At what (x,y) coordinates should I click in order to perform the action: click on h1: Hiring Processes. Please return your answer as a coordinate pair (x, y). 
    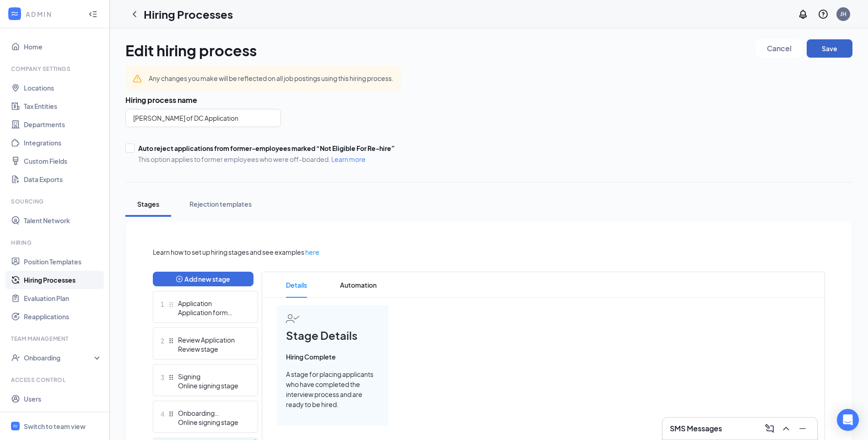
    Looking at the image, I should click on (188, 14).